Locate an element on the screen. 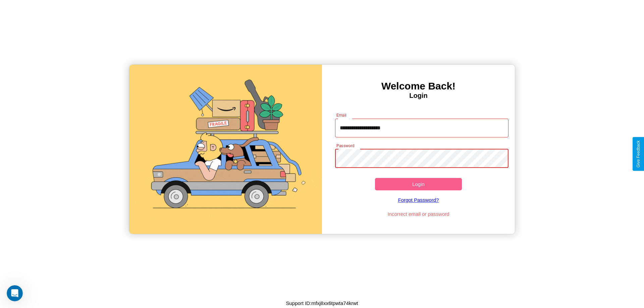 This screenshot has height=308, width=644. h3: Welcome Back! is located at coordinates (419, 86).